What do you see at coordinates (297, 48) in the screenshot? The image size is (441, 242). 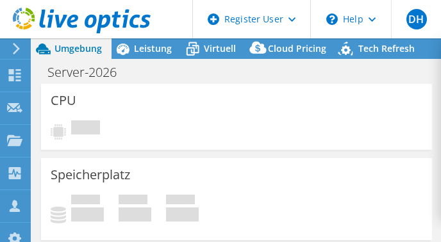 I see `span: Cloud Pricing` at bounding box center [297, 48].